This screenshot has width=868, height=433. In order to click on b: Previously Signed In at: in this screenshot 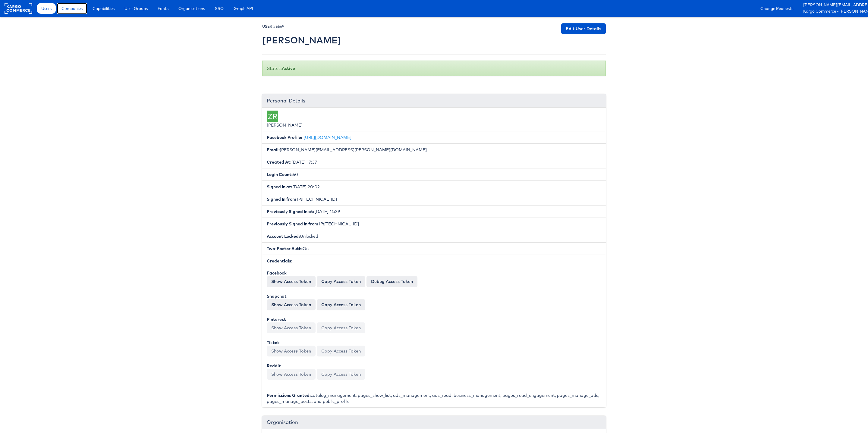, I will do `click(291, 211)`.